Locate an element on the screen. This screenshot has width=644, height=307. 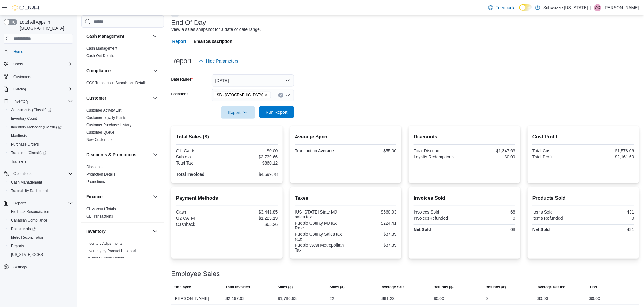
div: Compliance is located at coordinates (122, 84).